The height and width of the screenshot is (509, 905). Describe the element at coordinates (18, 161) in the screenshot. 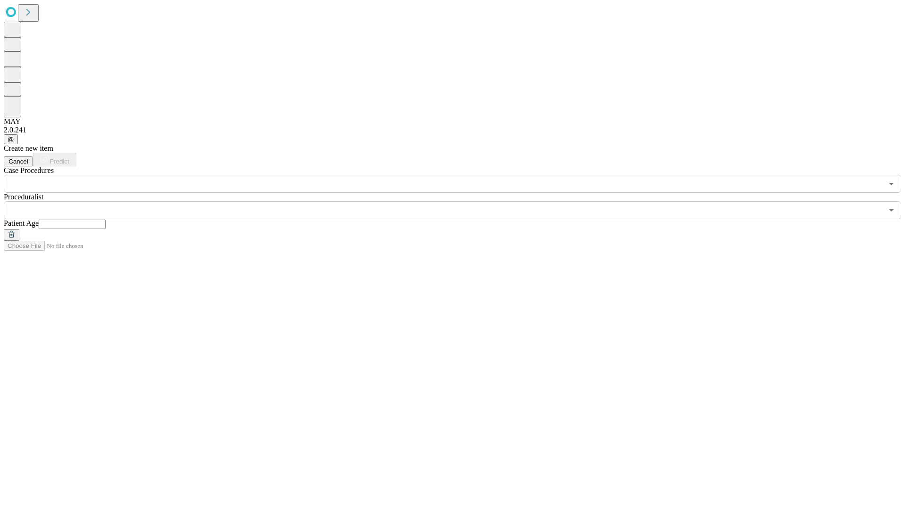

I see `button: Cancel` at that location.